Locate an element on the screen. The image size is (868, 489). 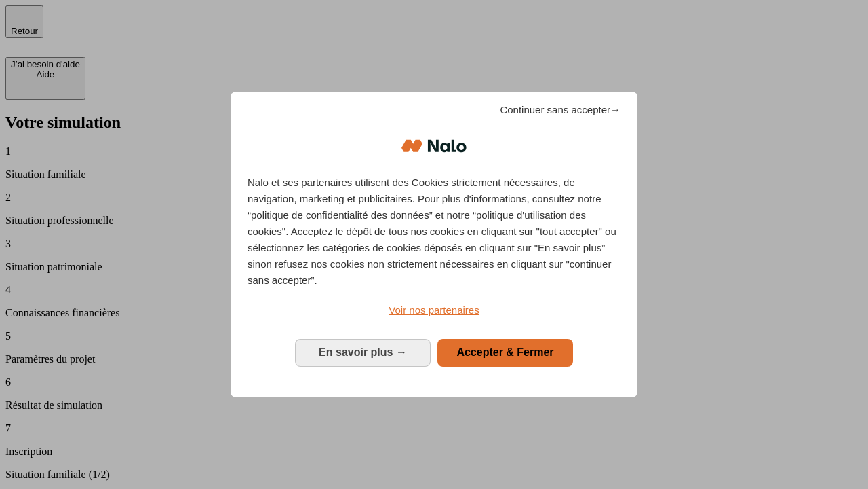
span: Accepter & Fermer is located at coordinates (504, 351).